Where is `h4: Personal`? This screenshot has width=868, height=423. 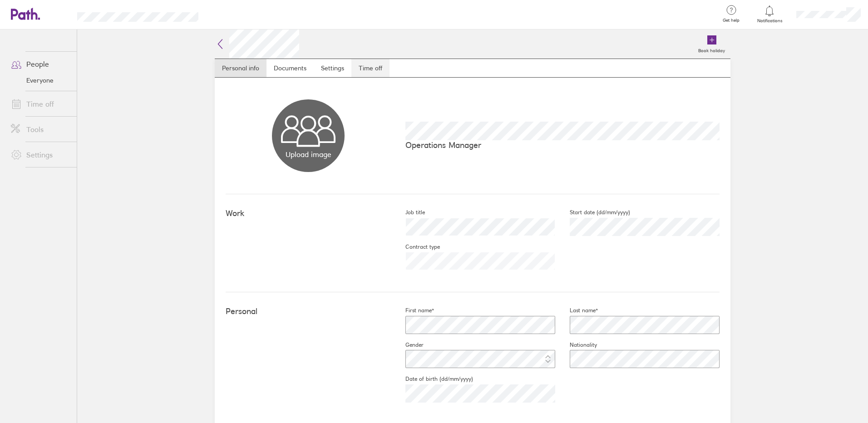
h4: Personal is located at coordinates (308, 311).